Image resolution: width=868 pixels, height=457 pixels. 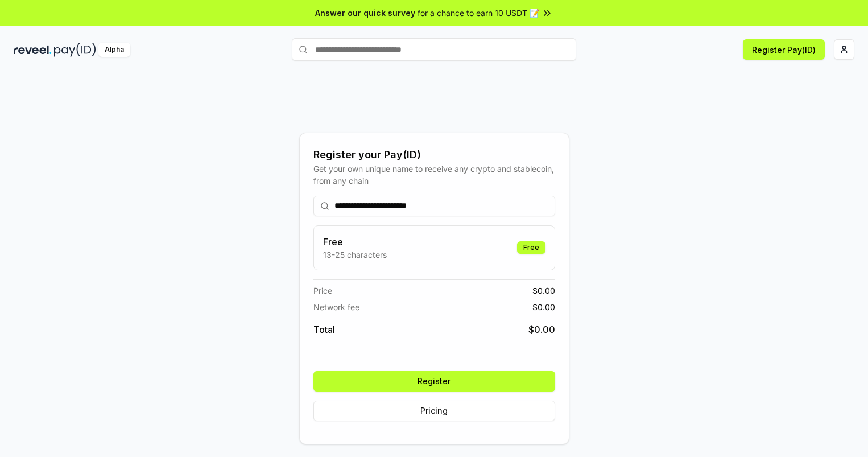 What do you see at coordinates (75, 49) in the screenshot?
I see `img: pay_id` at bounding box center [75, 49].